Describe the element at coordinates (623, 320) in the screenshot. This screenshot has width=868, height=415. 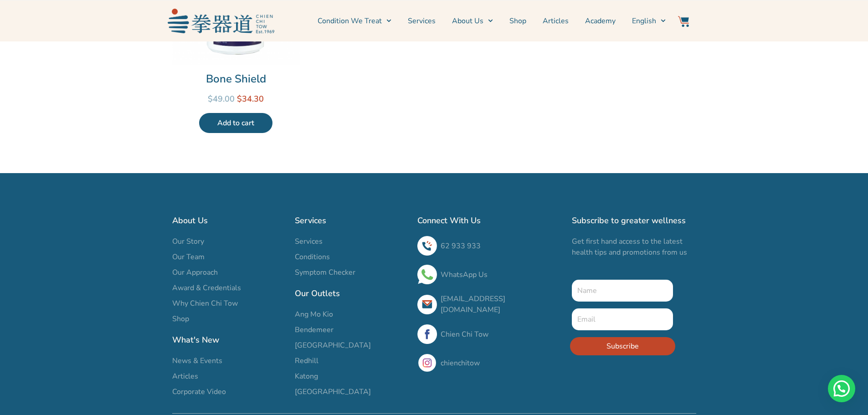
I see `form: New Form` at that location.